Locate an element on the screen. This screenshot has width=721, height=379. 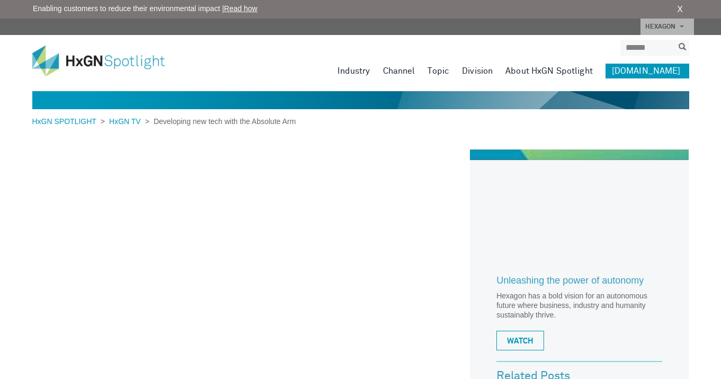
a: Industry is located at coordinates (354, 71).